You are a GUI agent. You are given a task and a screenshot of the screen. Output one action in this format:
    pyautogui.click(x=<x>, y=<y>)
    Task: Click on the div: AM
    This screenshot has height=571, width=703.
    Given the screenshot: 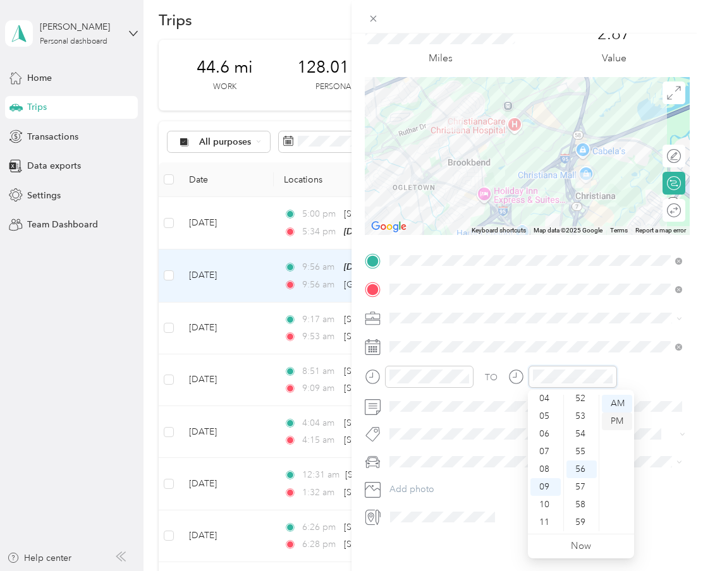 What is the action you would take?
    pyautogui.click(x=617, y=404)
    